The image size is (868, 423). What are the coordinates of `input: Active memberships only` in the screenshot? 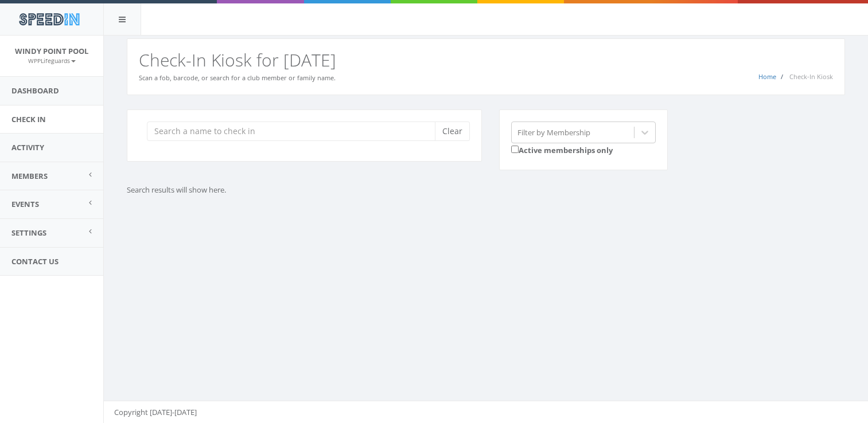 It's located at (514, 149).